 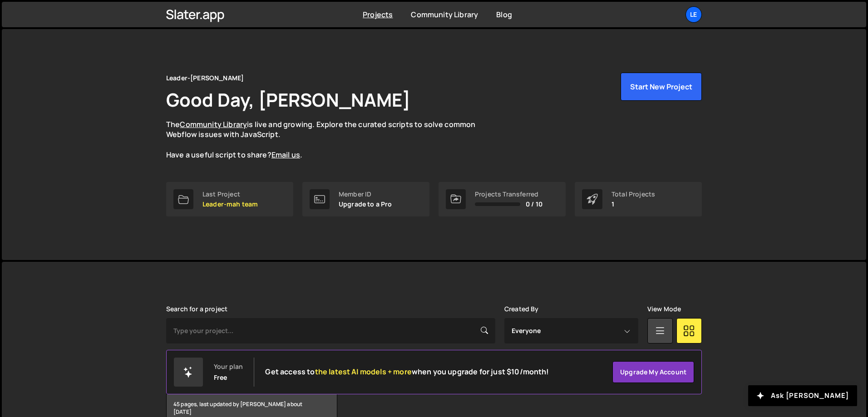 I want to click on div: Member ID, so click(x=366, y=194).